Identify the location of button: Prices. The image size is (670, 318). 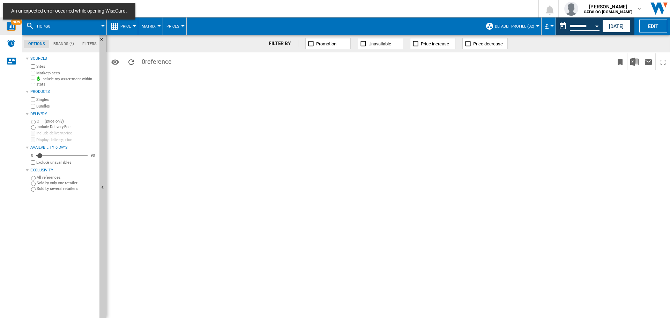
(174, 26).